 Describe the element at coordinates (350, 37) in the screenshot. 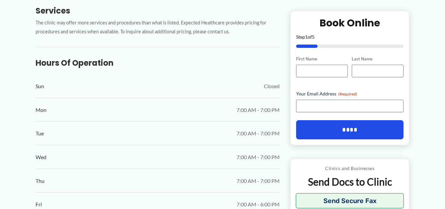

I see `p: Step of` at that location.